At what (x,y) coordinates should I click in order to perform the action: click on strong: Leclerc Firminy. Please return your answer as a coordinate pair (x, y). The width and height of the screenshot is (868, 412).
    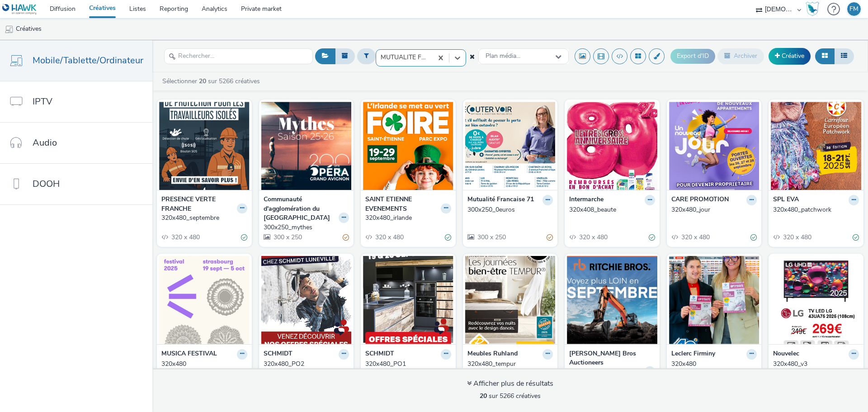
    Looking at the image, I should click on (693, 354).